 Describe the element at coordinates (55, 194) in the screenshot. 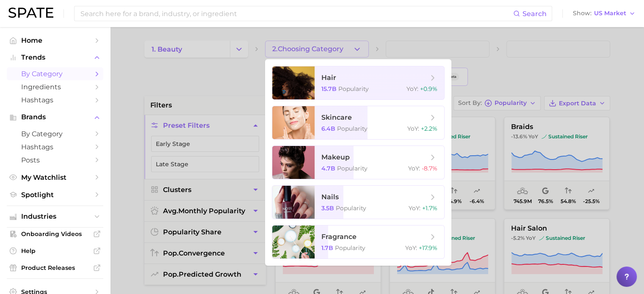

I see `span: Spotlight` at that location.